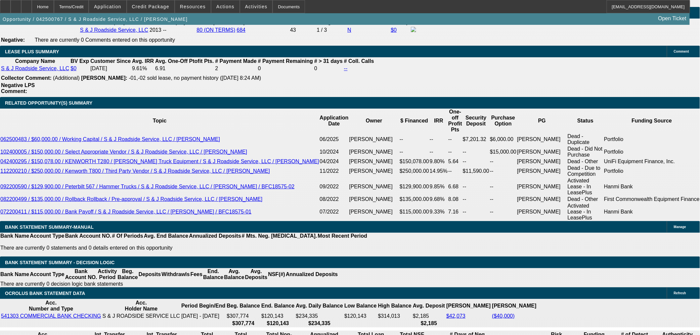 Image resolution: width=700 pixels, height=335 pixels. I want to click on td: 9.33%, so click(439, 212).